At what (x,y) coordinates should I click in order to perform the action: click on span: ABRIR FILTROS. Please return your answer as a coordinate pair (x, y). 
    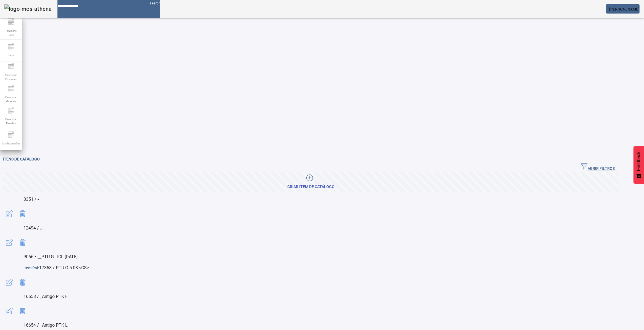
    Looking at the image, I should click on (598, 167).